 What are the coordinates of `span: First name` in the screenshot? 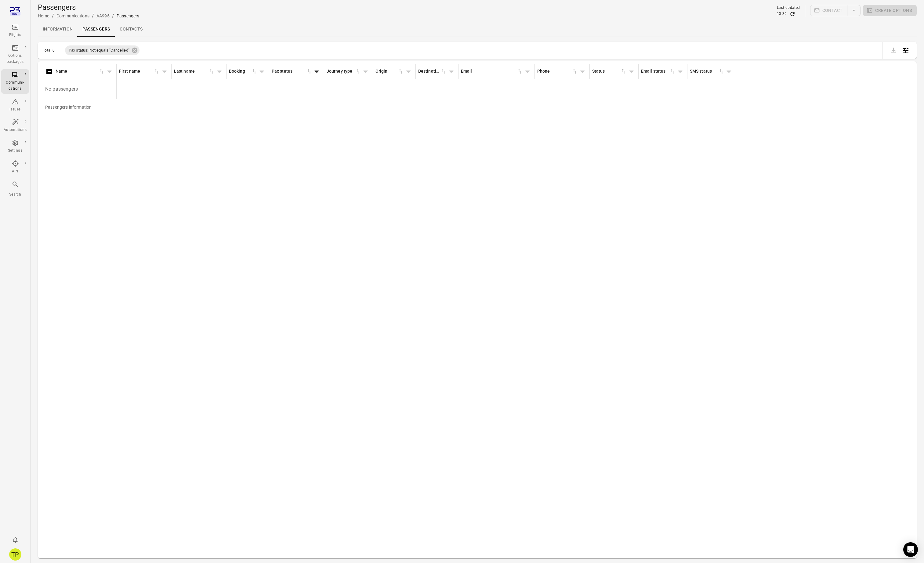 It's located at (139, 71).